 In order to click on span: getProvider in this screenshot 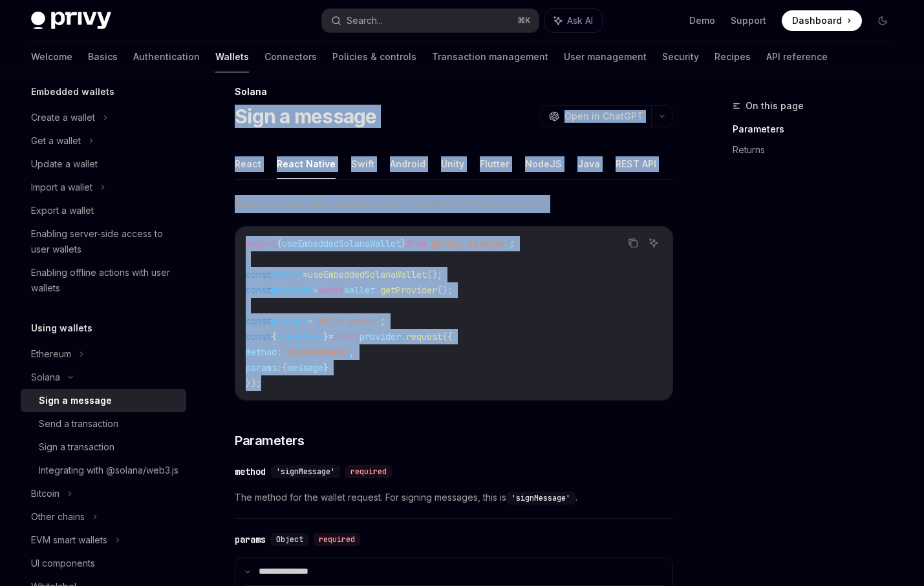, I will do `click(408, 290)`.